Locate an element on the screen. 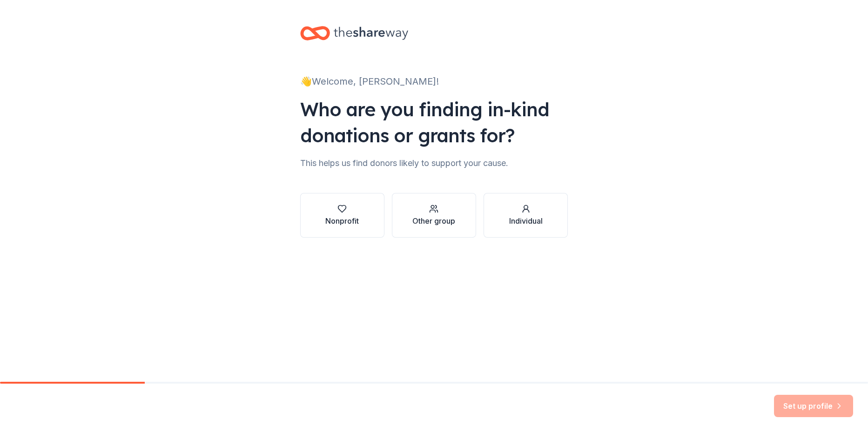 The height and width of the screenshot is (432, 868). button: Individual is located at coordinates (526, 215).